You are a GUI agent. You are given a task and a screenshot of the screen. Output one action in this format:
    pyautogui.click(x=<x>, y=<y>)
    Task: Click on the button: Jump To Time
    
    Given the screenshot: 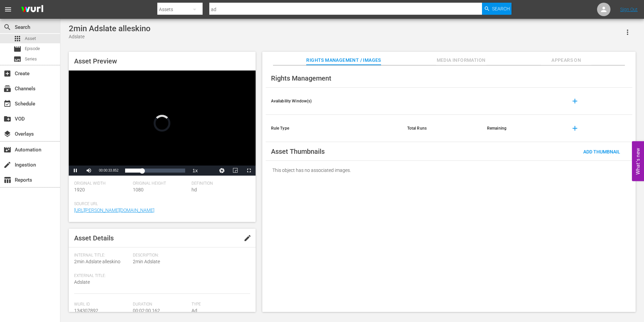 What is the action you would take?
    pyautogui.click(x=222, y=171)
    